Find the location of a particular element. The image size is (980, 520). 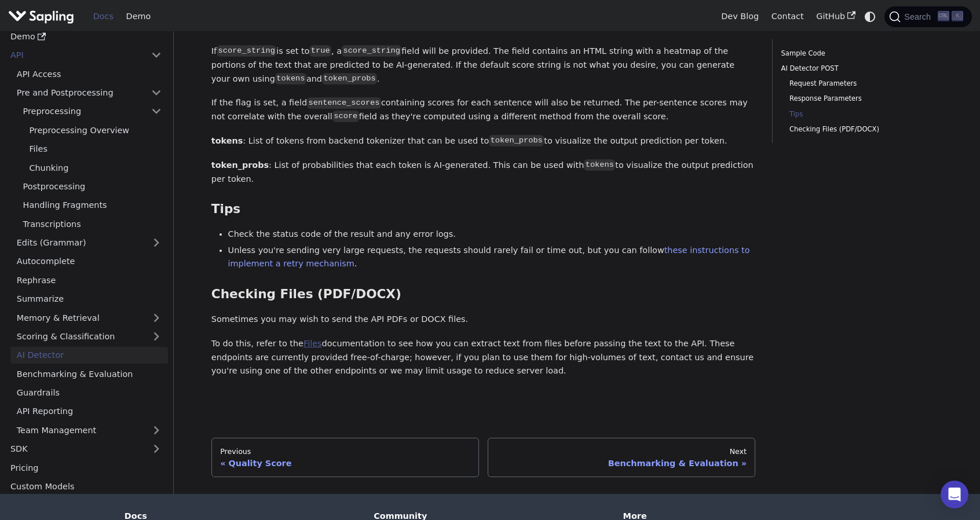

a: Rephrase is located at coordinates (89, 280).